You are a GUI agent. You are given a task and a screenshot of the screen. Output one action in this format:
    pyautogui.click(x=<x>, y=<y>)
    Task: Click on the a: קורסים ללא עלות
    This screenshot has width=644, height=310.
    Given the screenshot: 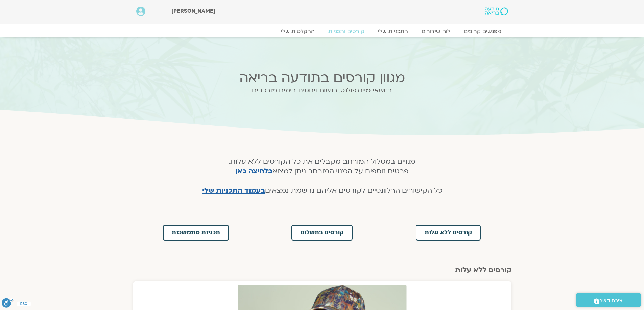 What is the action you would take?
    pyautogui.click(x=449, y=233)
    